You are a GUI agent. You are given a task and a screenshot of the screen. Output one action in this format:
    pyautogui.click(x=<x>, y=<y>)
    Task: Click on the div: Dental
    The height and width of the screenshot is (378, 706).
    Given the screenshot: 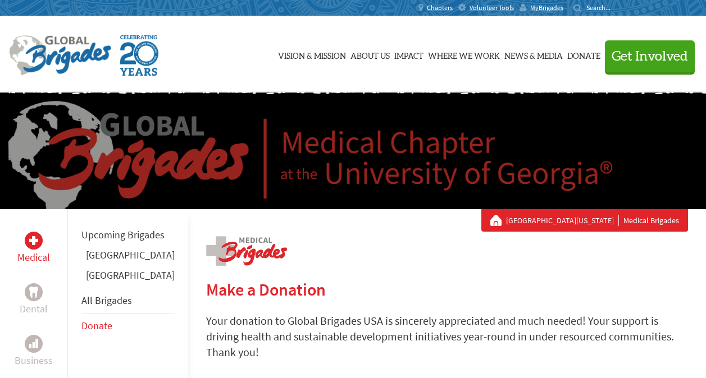 What is the action you would take?
    pyautogui.click(x=34, y=292)
    